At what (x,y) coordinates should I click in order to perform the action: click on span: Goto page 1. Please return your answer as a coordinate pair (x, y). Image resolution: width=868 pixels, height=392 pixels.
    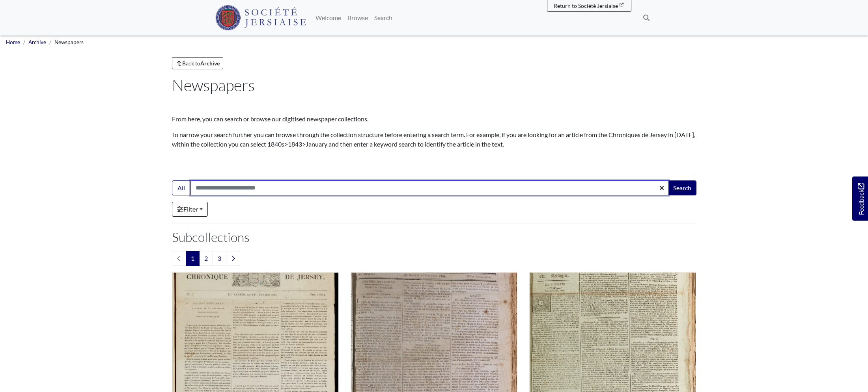
    Looking at the image, I should click on (192, 259).